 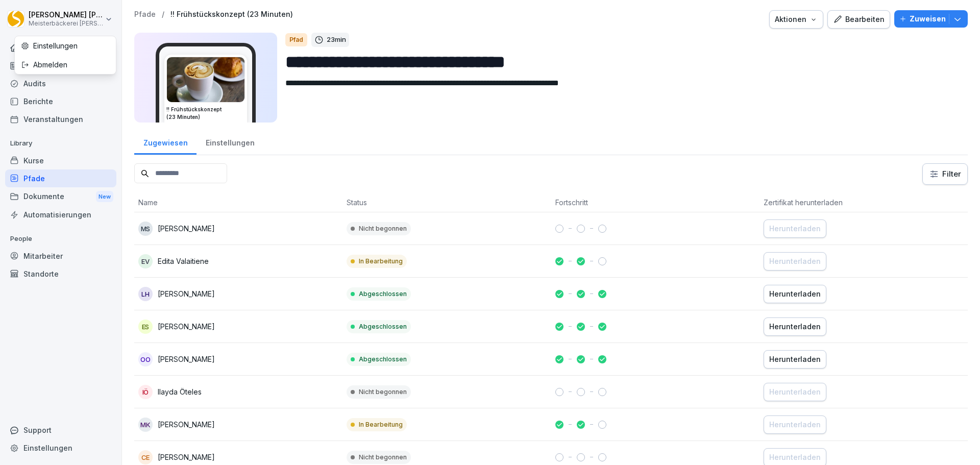 What do you see at coordinates (66, 45) in the screenshot?
I see `div: Einstellungen` at bounding box center [66, 45].